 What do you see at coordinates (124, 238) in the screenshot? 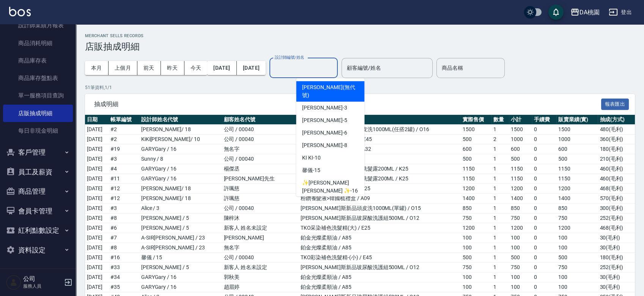
I see `td: # 7` at bounding box center [124, 238].